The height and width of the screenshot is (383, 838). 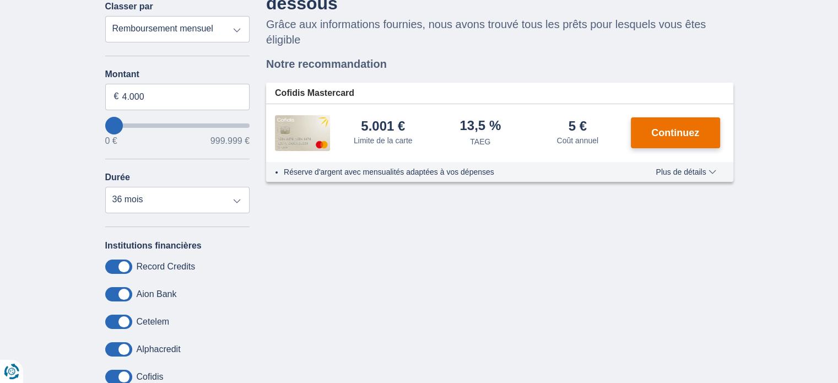 I want to click on span: Cofidis Mastercard, so click(x=315, y=93).